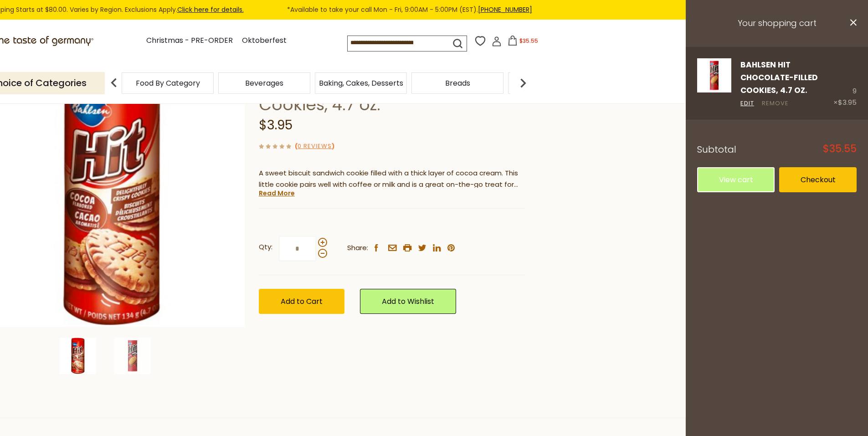 This screenshot has height=436, width=868. Describe the element at coordinates (714, 83) in the screenshot. I see `a: Bahlsen Hit Chocolate-Filled Cookies` at that location.